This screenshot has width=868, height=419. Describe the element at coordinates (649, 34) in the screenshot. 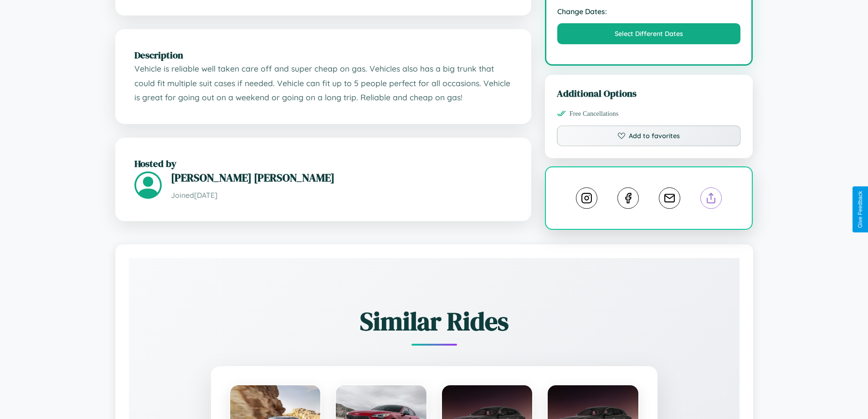

I see `button: Select Different Dates` at that location.